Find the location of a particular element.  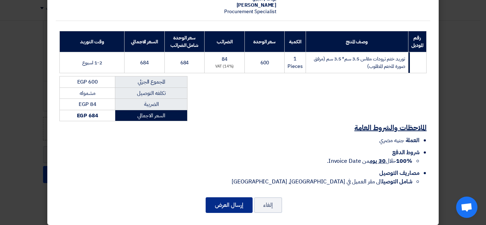

span: جنيه مصري is located at coordinates (391, 140).